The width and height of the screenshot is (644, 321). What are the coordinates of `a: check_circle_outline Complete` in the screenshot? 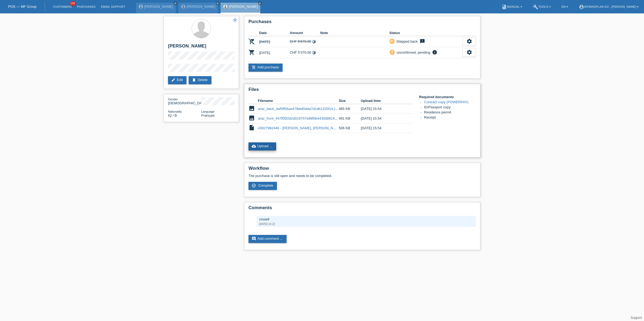 It's located at (263, 186).